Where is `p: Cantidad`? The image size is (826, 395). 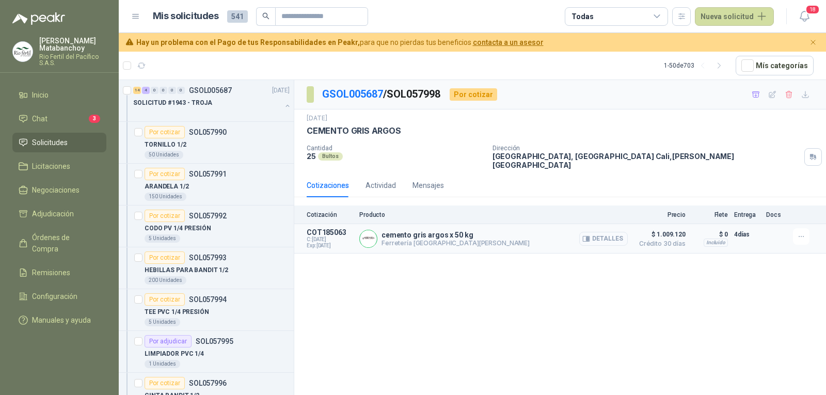
p: Cantidad is located at coordinates (396, 148).